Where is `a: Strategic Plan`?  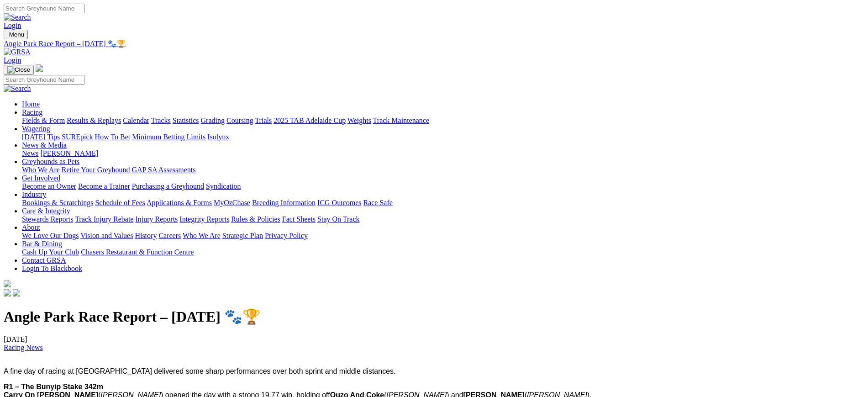
a: Strategic Plan is located at coordinates (242, 235).